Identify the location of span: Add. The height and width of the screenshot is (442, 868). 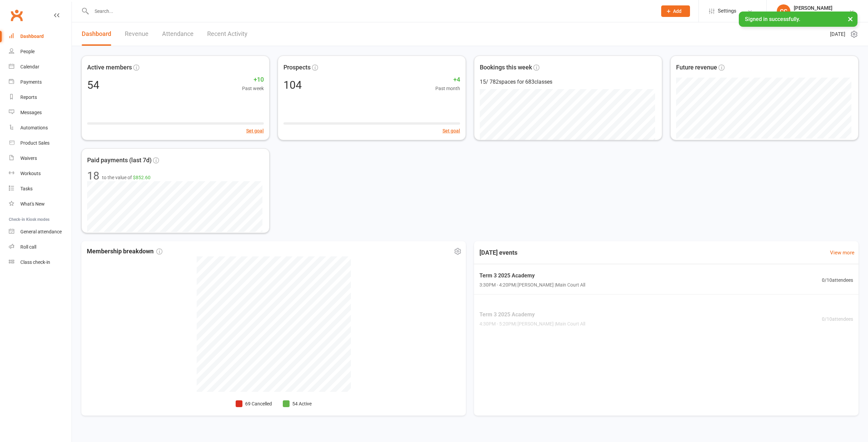
(677, 12).